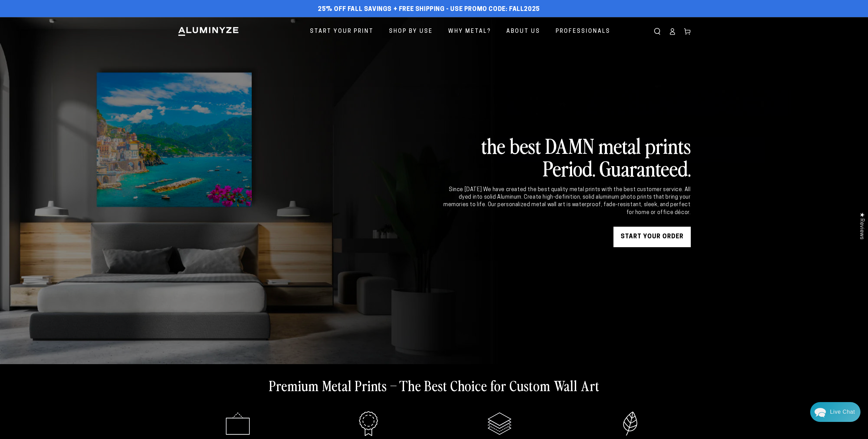  I want to click on span: Professionals, so click(583, 31).